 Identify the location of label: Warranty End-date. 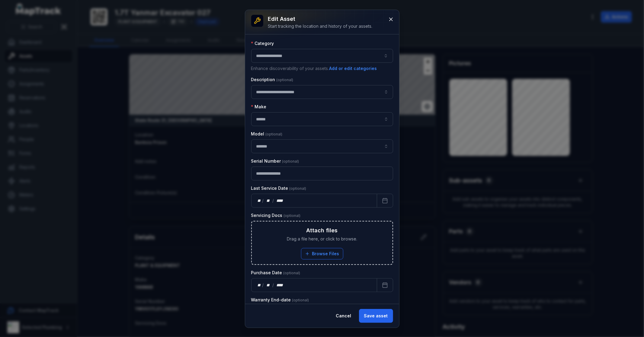
(280, 300).